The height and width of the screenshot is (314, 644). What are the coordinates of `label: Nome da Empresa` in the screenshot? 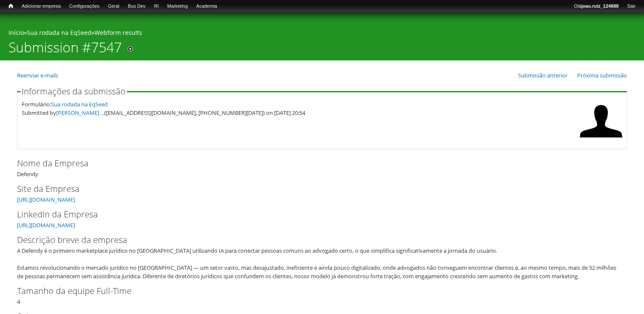 It's located at (315, 164).